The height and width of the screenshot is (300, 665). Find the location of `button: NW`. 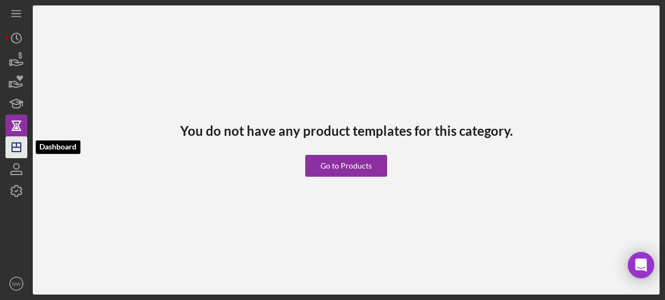

button: NW is located at coordinates (16, 284).